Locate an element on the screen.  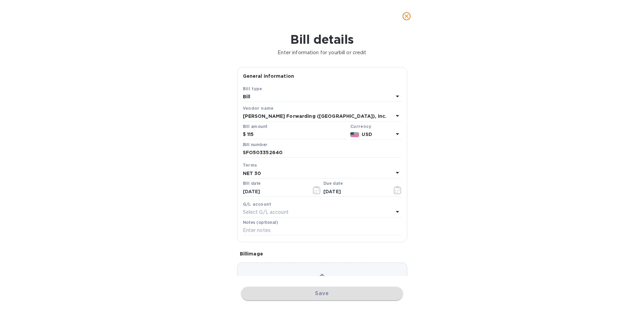
label: Due date is located at coordinates (333, 184).